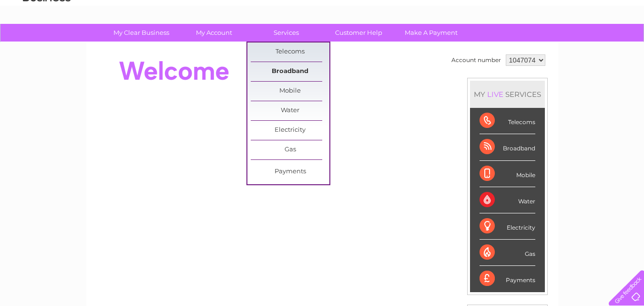 The width and height of the screenshot is (644, 306). What do you see at coordinates (290, 130) in the screenshot?
I see `a: Electricity` at bounding box center [290, 130].